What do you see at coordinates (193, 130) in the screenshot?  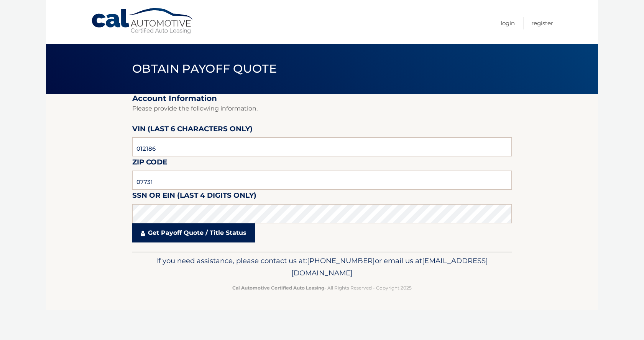 I see `label: VIN (last 6 characters only)` at bounding box center [193, 130].